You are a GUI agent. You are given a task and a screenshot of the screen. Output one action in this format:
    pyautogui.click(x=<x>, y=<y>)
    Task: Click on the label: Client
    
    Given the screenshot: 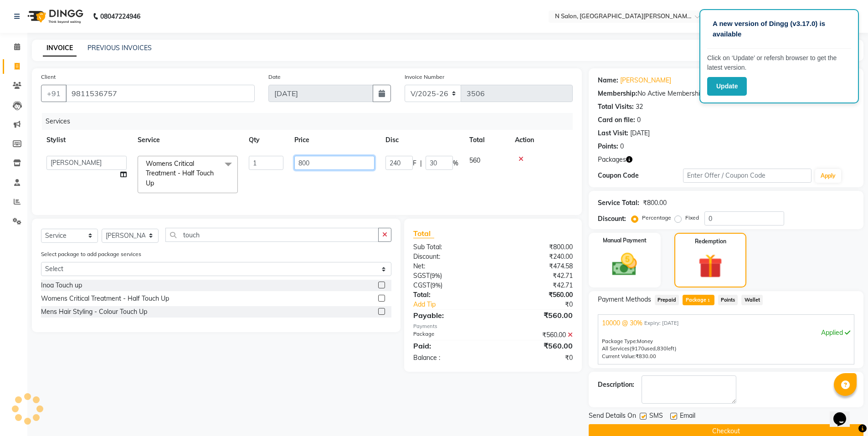 What is the action you would take?
    pyautogui.click(x=48, y=77)
    